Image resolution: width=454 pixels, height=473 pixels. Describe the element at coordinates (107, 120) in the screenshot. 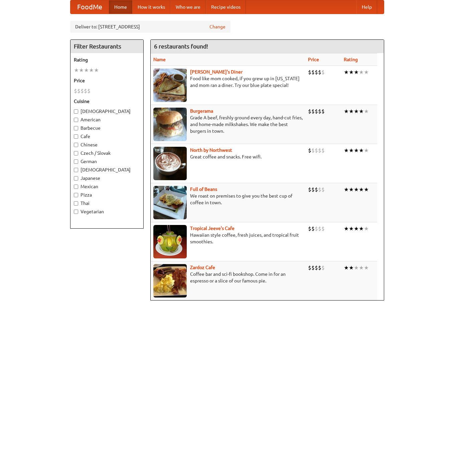

I see `label: American` at that location.